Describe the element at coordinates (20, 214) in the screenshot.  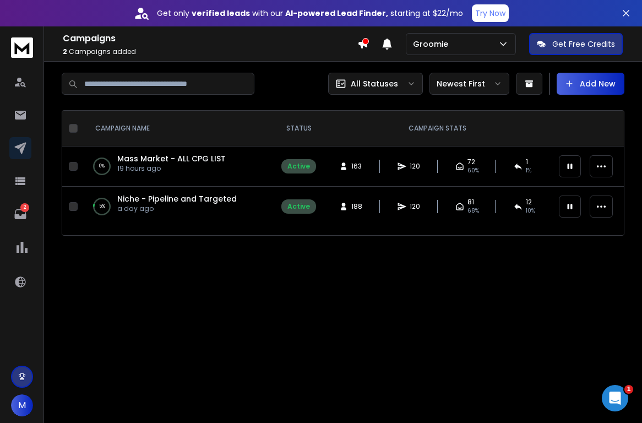
I see `a: 2` at that location.